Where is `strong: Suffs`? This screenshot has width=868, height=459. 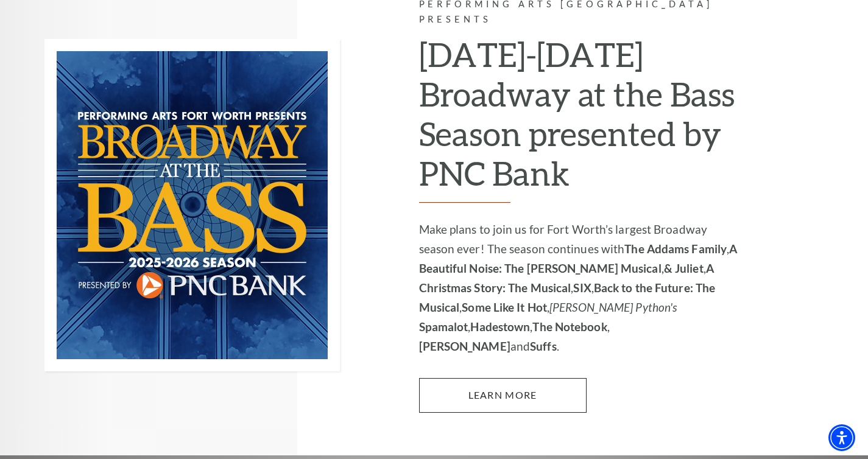 strong: Suffs is located at coordinates (543, 346).